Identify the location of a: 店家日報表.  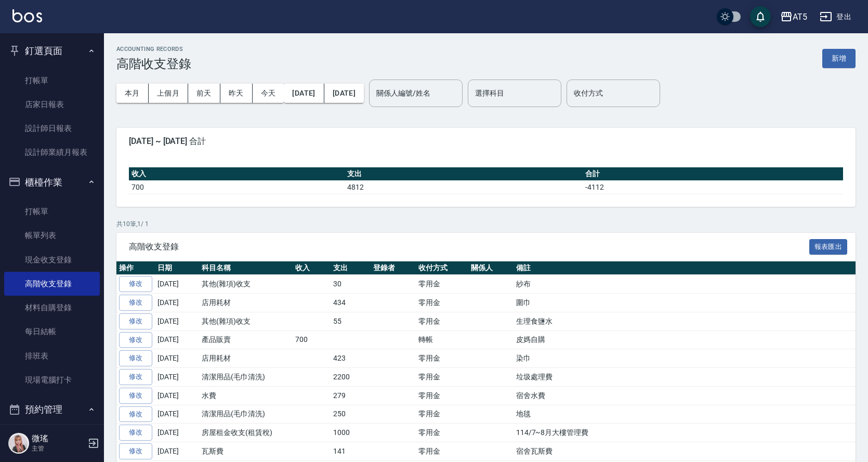
(52, 104).